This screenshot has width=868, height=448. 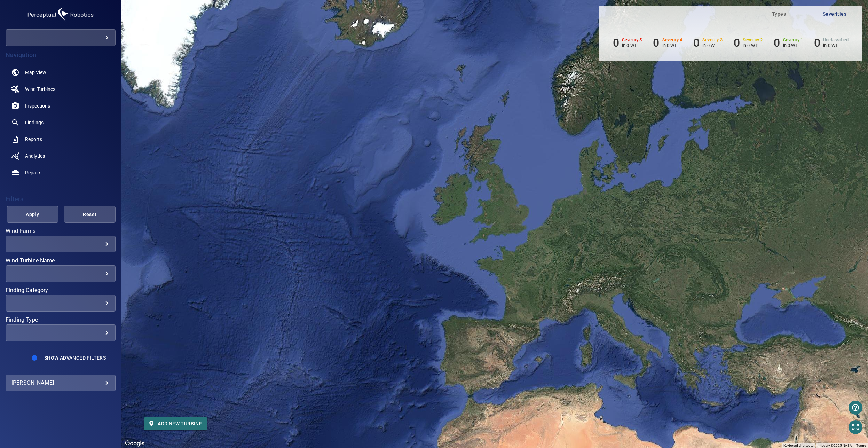 What do you see at coordinates (667, 43) in the screenshot?
I see `li: Severity 4` at bounding box center [667, 43].